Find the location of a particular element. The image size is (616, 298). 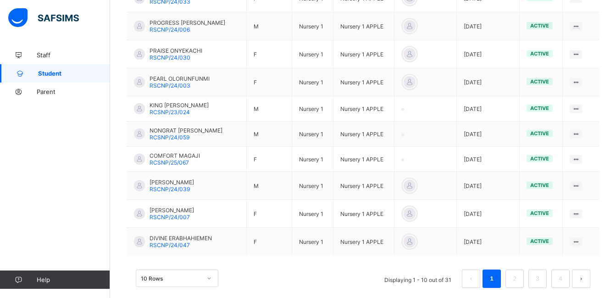

span: DIVINE ERABHAHIEMEN is located at coordinates (181, 238).